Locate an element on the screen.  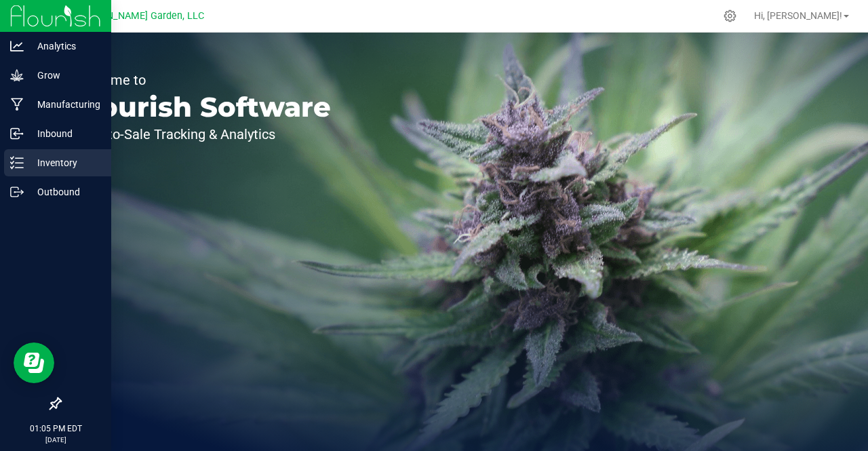
inline-svg: Inbound is located at coordinates (17, 134).